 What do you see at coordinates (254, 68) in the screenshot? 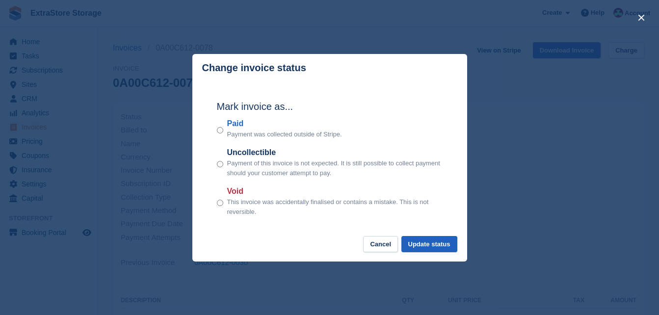
I see `p: Change invoice status` at bounding box center [254, 68].